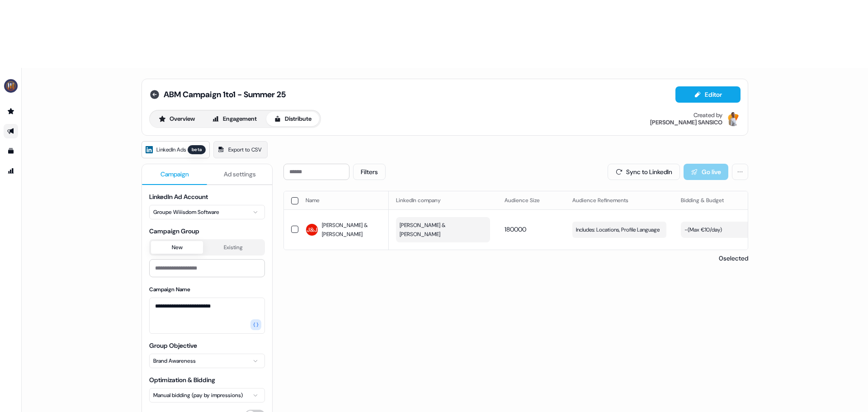  I want to click on th: Audience Size, so click(531, 200).